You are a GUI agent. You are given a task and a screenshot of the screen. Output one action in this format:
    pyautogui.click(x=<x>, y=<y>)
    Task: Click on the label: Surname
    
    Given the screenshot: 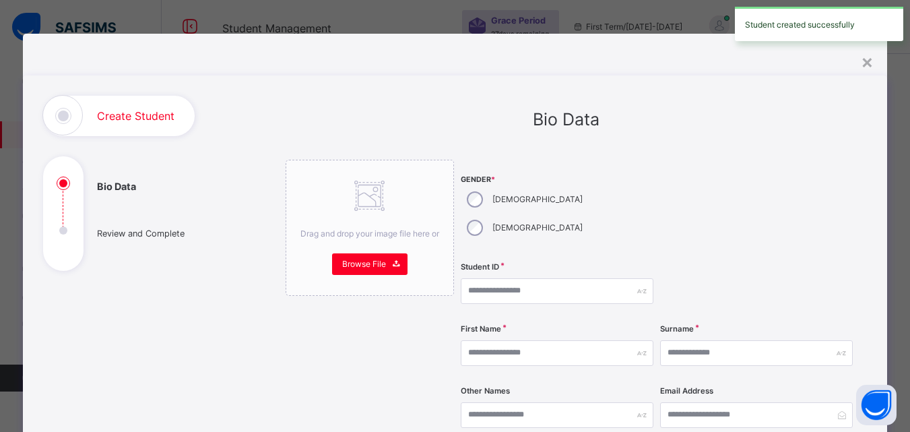 What is the action you would take?
    pyautogui.click(x=677, y=329)
    